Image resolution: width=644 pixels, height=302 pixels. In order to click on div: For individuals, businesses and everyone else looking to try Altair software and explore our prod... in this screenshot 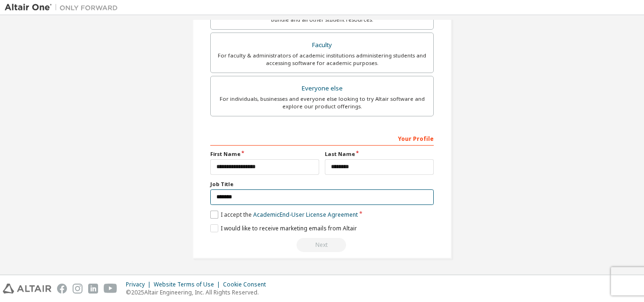, I will do `click(322, 102)`.